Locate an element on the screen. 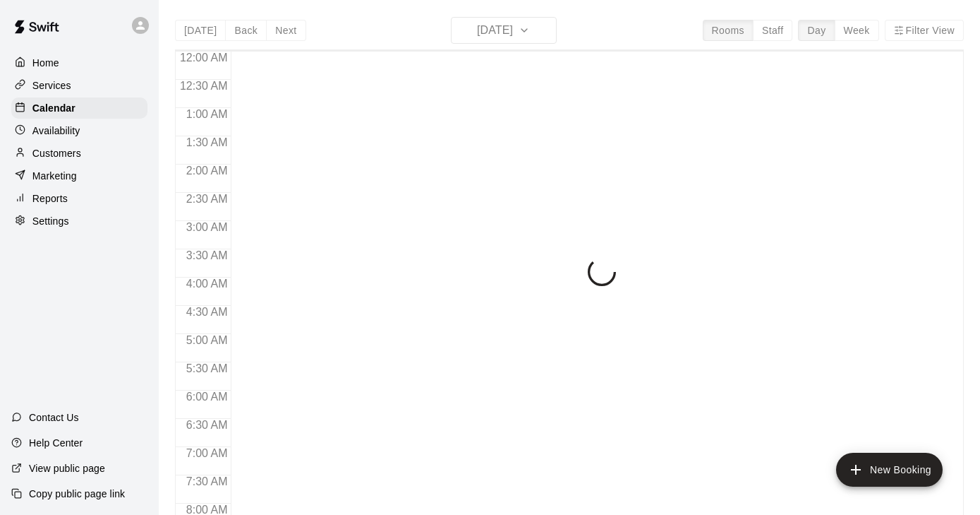  a: Calendar is located at coordinates (79, 108).